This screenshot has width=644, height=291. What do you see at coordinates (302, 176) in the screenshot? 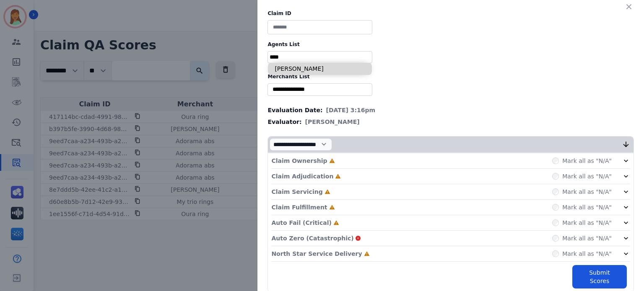
I see `p: Claim Adjudication` at bounding box center [302, 176].